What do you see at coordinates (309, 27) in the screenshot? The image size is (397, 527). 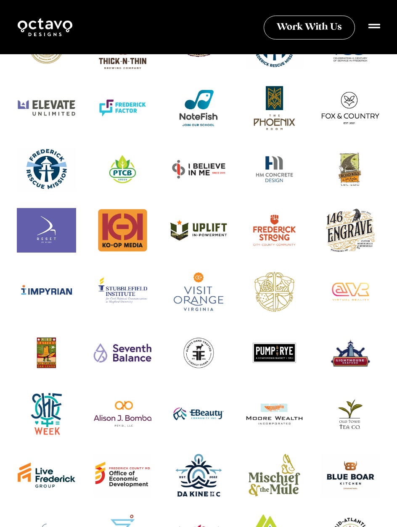 I see `span: Work With Us` at bounding box center [309, 27].